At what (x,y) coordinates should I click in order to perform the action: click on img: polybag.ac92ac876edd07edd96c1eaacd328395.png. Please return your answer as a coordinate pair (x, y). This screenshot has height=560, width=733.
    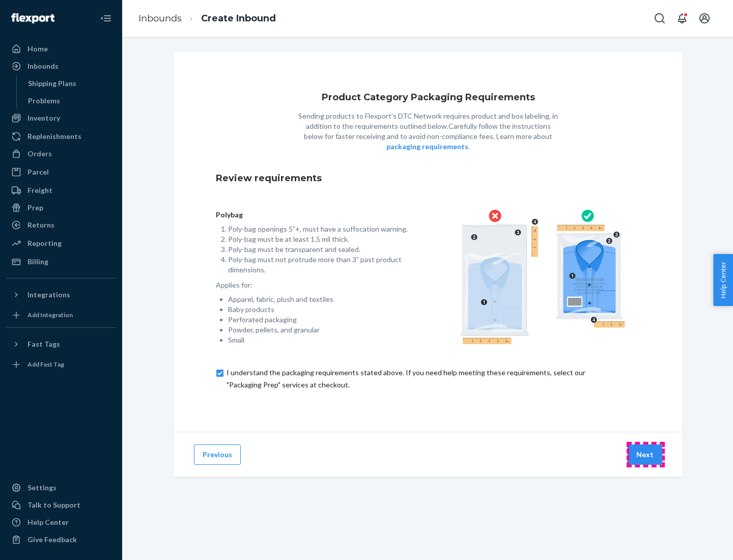
    Looking at the image, I should click on (543, 277).